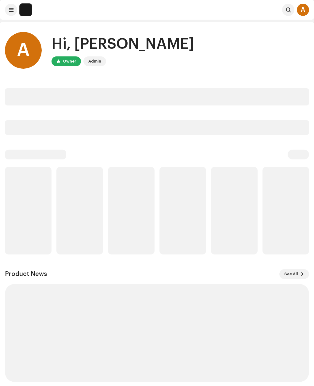  Describe the element at coordinates (291, 274) in the screenshot. I see `span: See All` at that location.